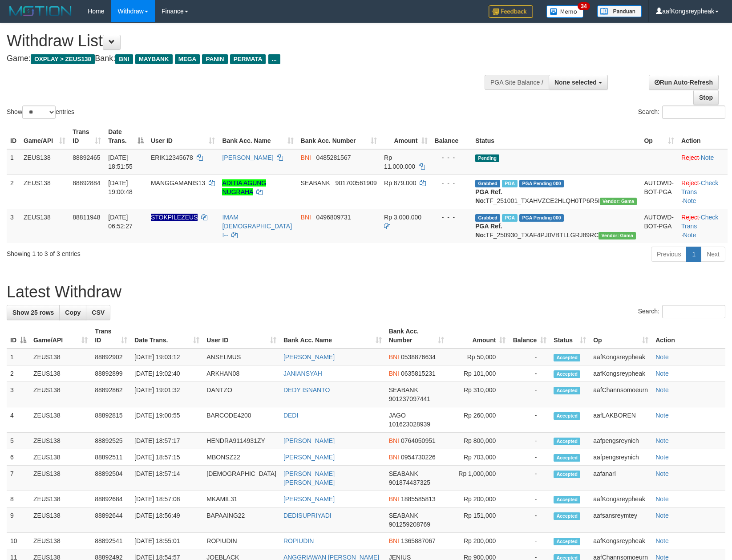 This screenshot has height=560, width=732. What do you see at coordinates (583, 6) in the screenshot?
I see `span: 34` at bounding box center [583, 6].